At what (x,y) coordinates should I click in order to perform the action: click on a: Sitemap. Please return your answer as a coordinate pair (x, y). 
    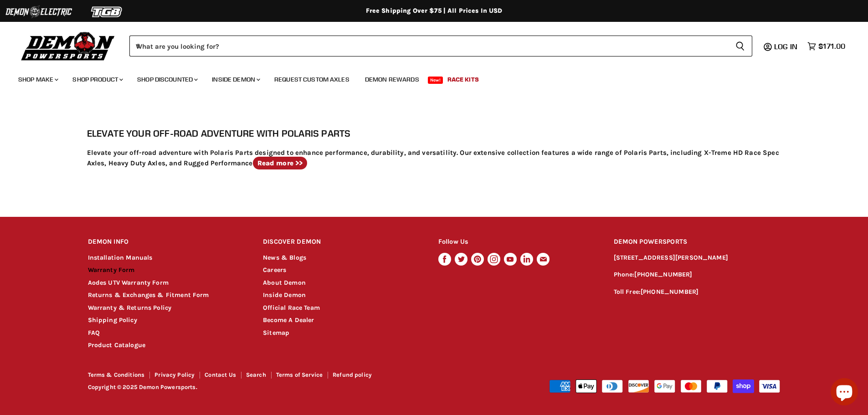
    Looking at the image, I should click on (276, 333).